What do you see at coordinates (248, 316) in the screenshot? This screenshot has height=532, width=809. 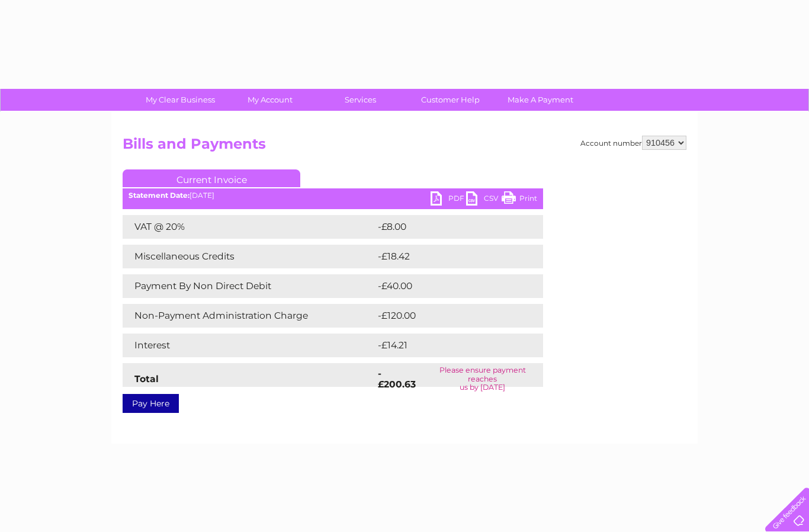 I see `td: Non-Payment Administration Charge` at bounding box center [248, 316].